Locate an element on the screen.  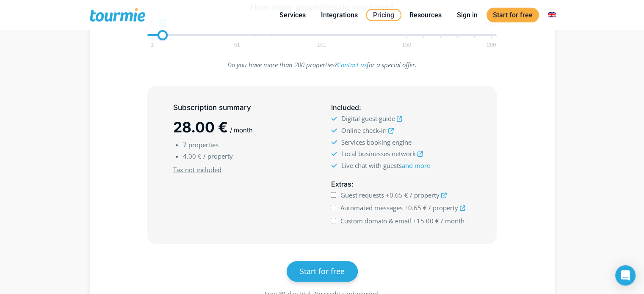
span: Automated messages is located at coordinates (372, 207).